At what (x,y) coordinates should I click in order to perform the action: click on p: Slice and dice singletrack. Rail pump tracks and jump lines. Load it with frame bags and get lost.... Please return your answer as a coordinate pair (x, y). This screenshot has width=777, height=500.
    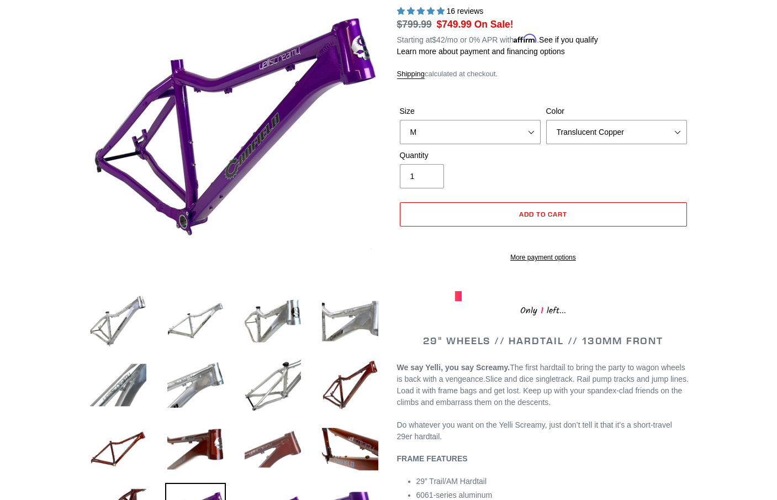
    Looking at the image, I should click on (543, 385).